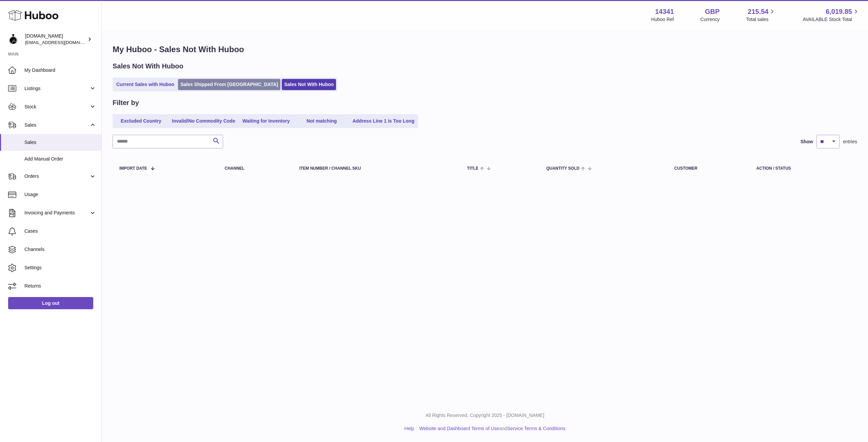 This screenshot has height=442, width=868. Describe the element at coordinates (536, 428) in the screenshot. I see `a: Service Terms & Conditions` at that location.